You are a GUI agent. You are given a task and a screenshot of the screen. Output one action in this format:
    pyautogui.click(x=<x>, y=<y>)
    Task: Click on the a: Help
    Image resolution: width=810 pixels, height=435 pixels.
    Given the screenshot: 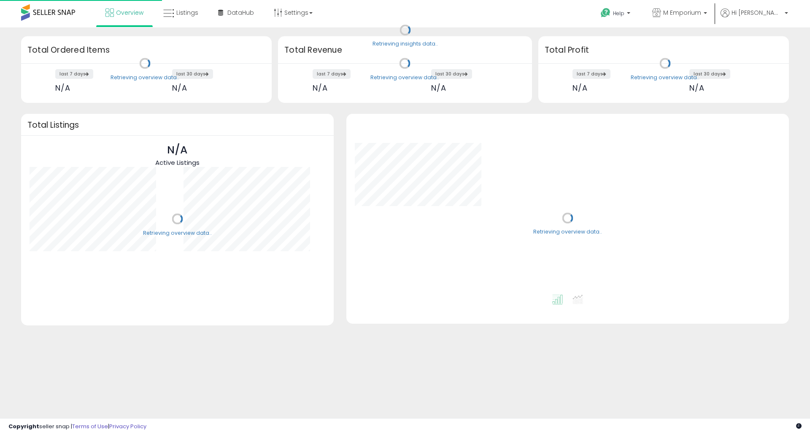 What is the action you would take?
    pyautogui.click(x=616, y=14)
    